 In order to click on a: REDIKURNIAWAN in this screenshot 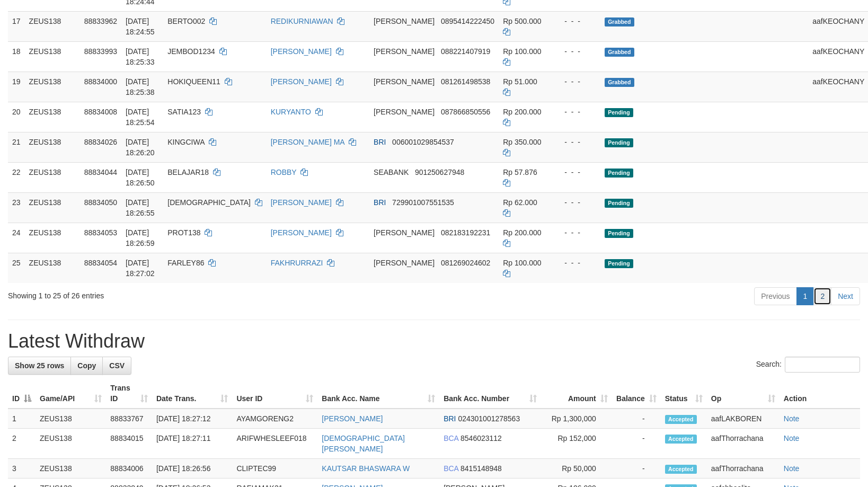, I will do `click(302, 22)`.